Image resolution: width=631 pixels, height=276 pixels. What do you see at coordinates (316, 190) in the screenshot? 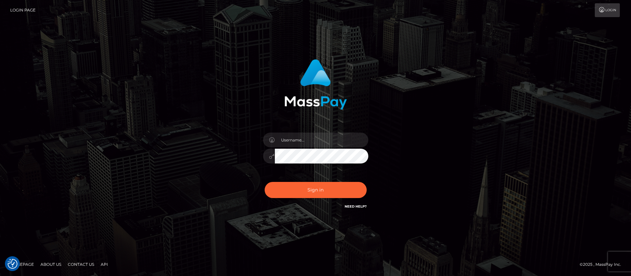
I see `button: Sign in` at bounding box center [316, 190].